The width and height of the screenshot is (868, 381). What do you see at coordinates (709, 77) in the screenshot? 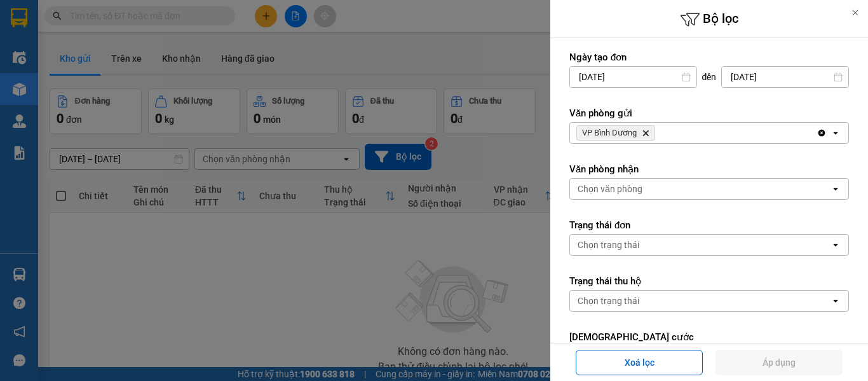
I see `span: đến` at bounding box center [709, 77].